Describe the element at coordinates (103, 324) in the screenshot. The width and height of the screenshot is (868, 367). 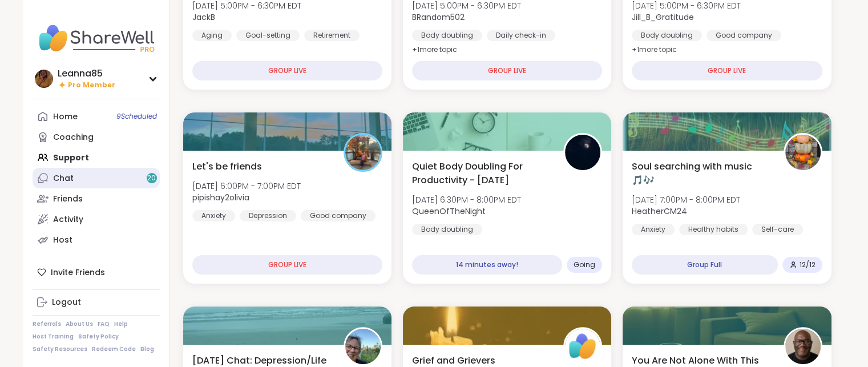
I see `a: FAQ` at that location.